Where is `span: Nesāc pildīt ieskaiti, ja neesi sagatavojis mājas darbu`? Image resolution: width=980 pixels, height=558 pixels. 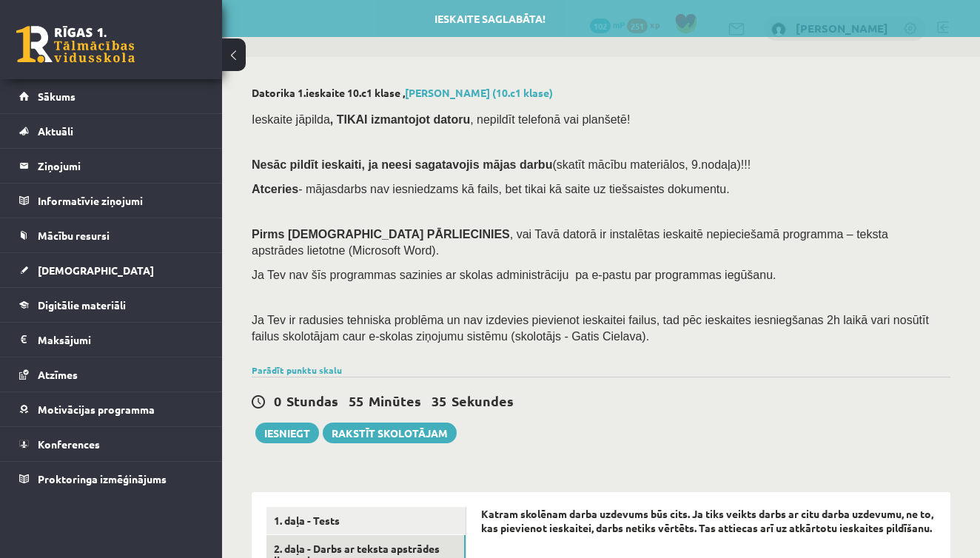 span: Nesāc pildīt ieskaiti, ja neesi sagatavojis mājas darbu is located at coordinates (402, 164).